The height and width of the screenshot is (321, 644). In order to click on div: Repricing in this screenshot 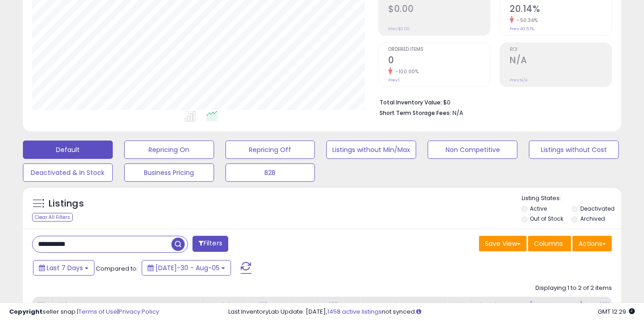, I will do `click(225, 305)`.